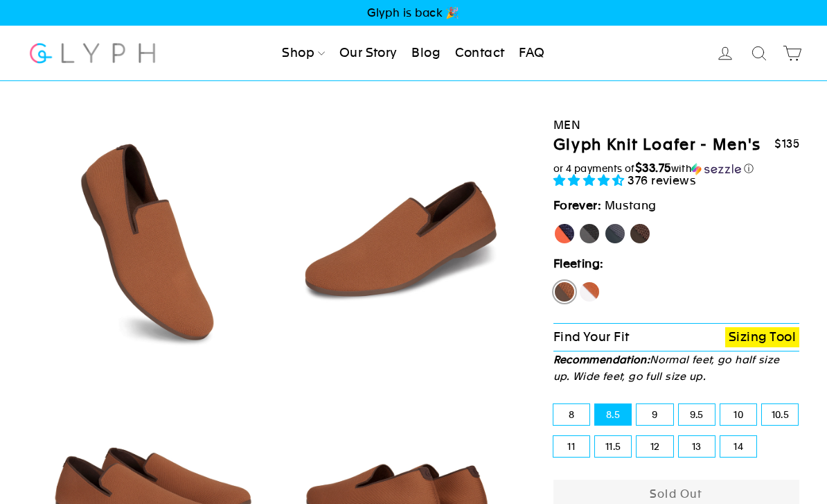 The height and width of the screenshot is (504, 827). What do you see at coordinates (739, 446) in the screenshot?
I see `label: 14` at bounding box center [739, 446].